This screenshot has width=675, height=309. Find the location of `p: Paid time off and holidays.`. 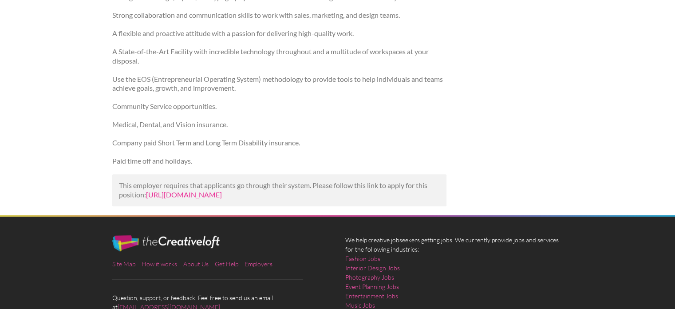

p: Paid time off and holidays. is located at coordinates (279, 161).